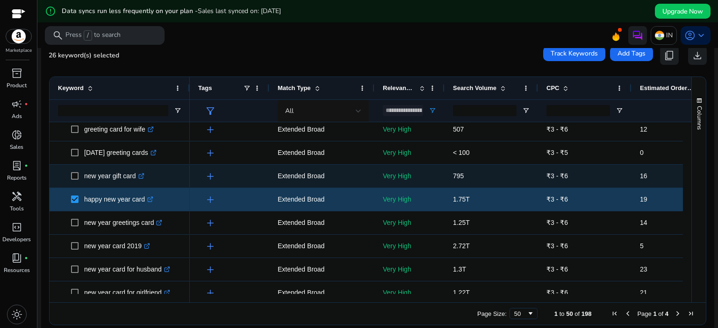 Image resolution: width=718 pixels, height=328 pixels. Describe the element at coordinates (669, 35) in the screenshot. I see `p: IN` at that location.